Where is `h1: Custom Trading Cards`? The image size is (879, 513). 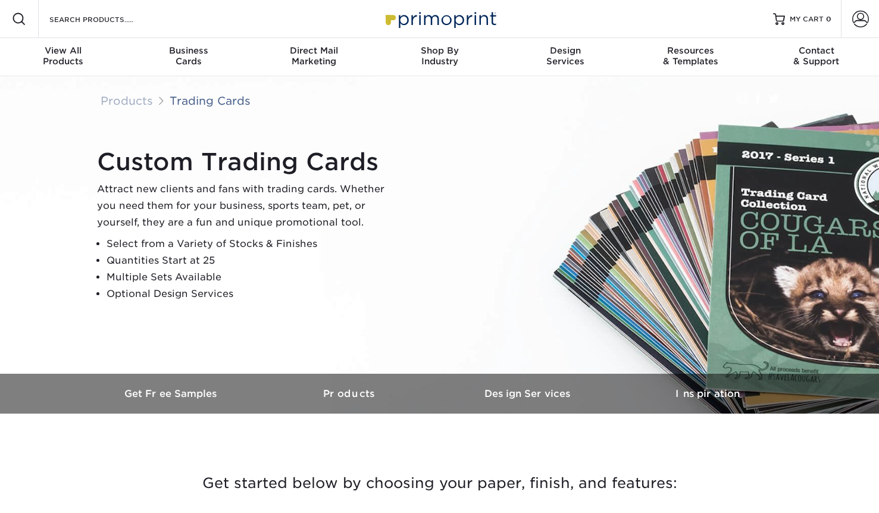
h1: Custom Trading Cards is located at coordinates (246, 162).